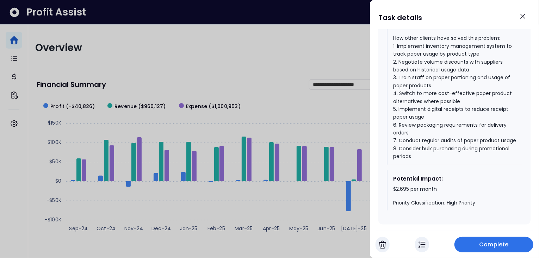 Image resolution: width=539 pixels, height=258 pixels. I want to click on button: Complete, so click(494, 245).